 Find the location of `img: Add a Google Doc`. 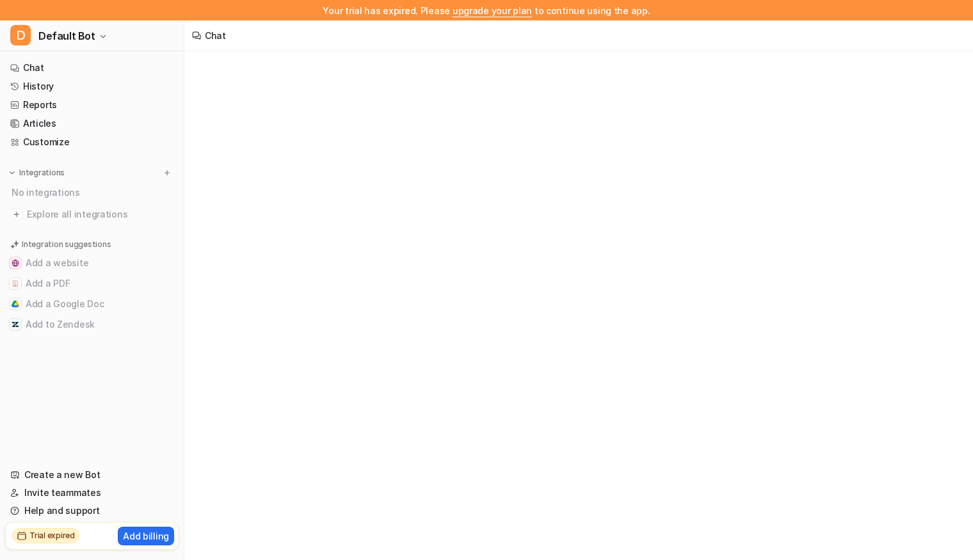

img: Add a Google Doc is located at coordinates (16, 304).